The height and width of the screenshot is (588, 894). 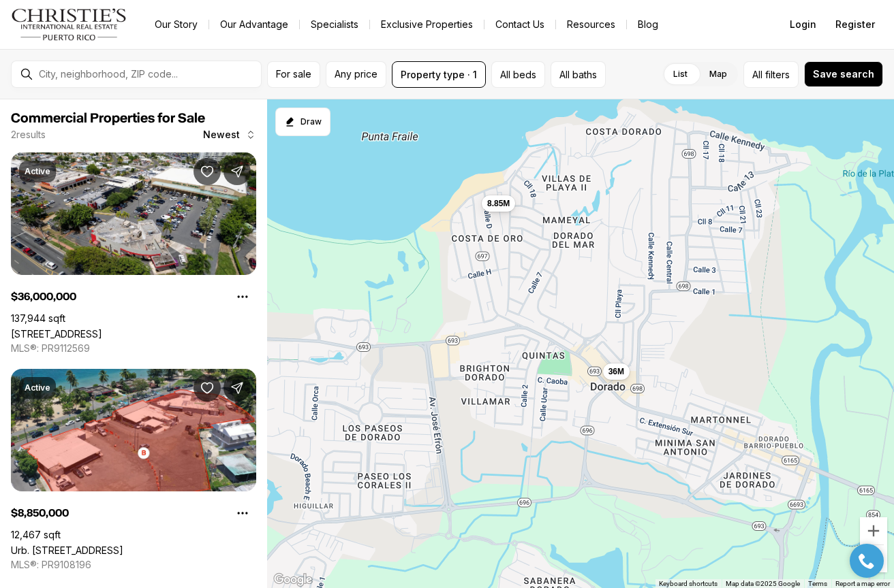 What do you see at coordinates (68, 25) in the screenshot?
I see `a: logo` at bounding box center [68, 25].